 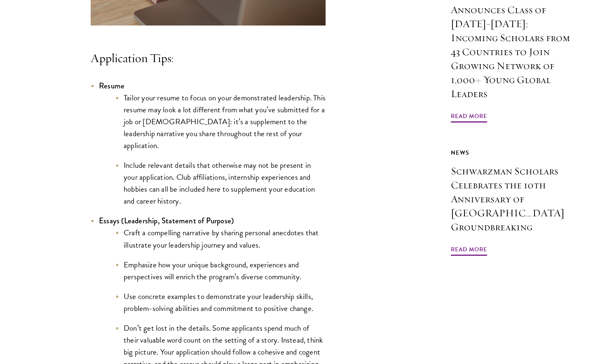 I want to click on li: Include relevant details that otherwise may not be present in your application. Club affiliations..., so click(x=221, y=183).